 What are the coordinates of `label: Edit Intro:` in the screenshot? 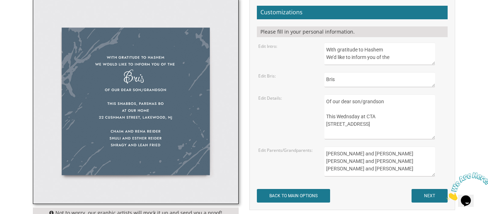 It's located at (268, 46).